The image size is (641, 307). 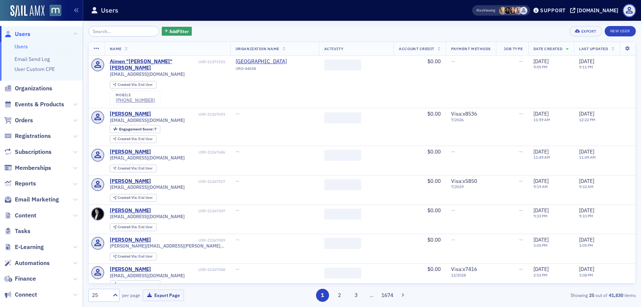 I want to click on span: Towson University, so click(x=269, y=62).